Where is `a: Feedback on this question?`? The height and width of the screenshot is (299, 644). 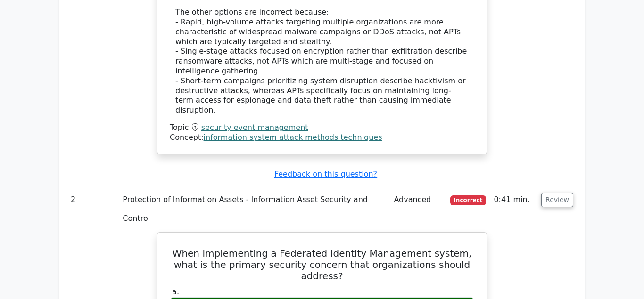 a: Feedback on this question? is located at coordinates (326, 174).